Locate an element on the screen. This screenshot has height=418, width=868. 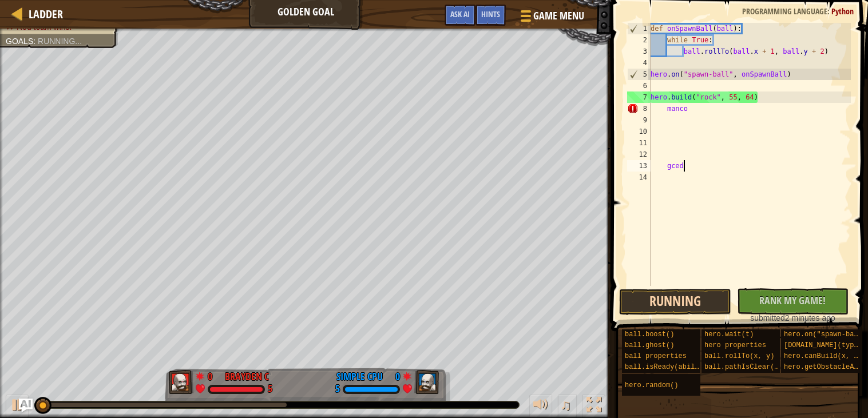
span: Ask AI is located at coordinates (460, 14).